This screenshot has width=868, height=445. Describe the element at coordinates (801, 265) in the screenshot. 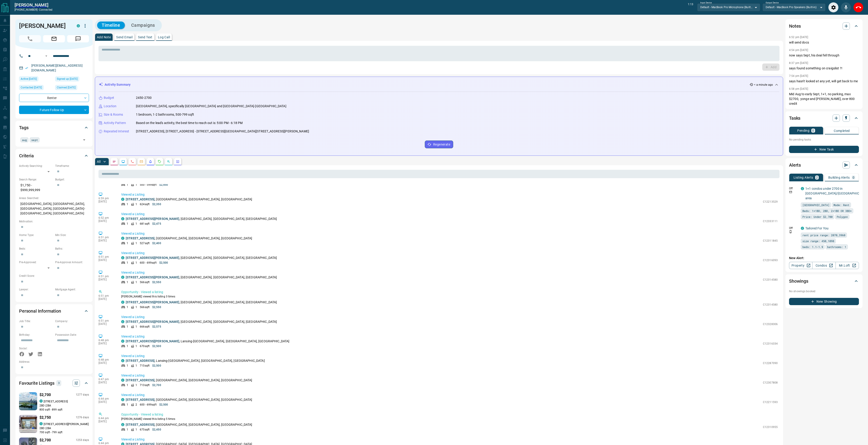

I see `a: Property` at that location.